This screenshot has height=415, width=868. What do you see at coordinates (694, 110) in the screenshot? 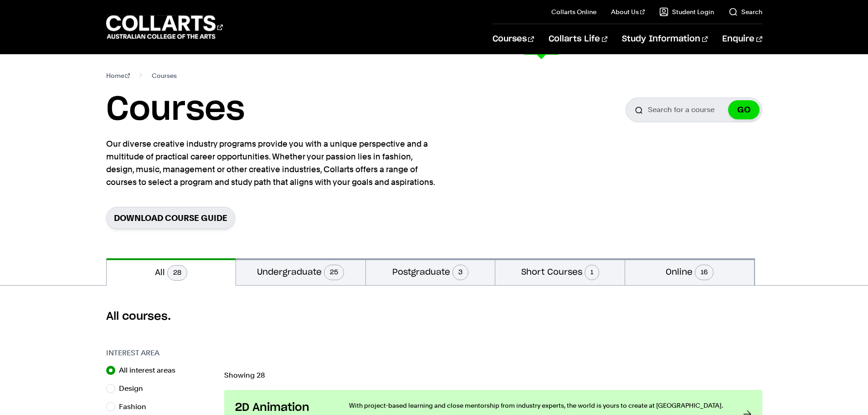
I see `input: Search for a course` at bounding box center [694, 110].